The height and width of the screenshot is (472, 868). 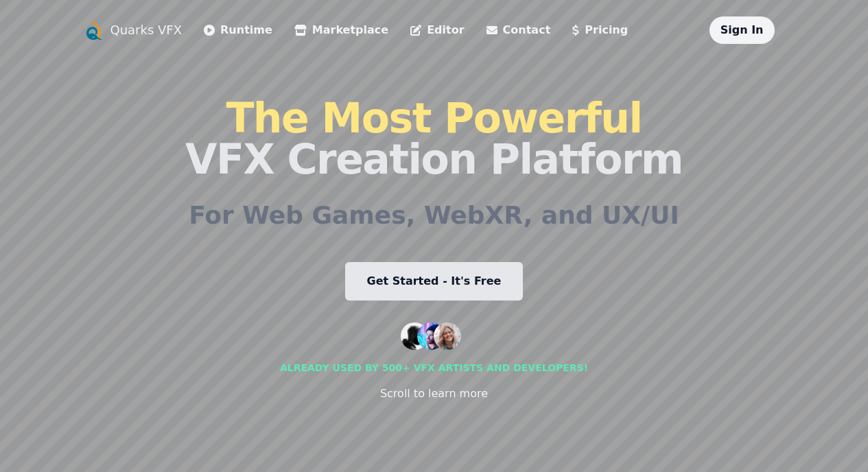 I want to click on h2: For Web Games, WebXR, and UX/UI, so click(x=434, y=215).